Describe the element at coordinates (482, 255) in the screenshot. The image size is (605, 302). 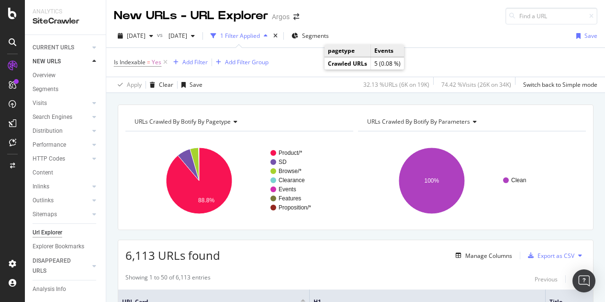
I see `button: Manage Columns` at that location.